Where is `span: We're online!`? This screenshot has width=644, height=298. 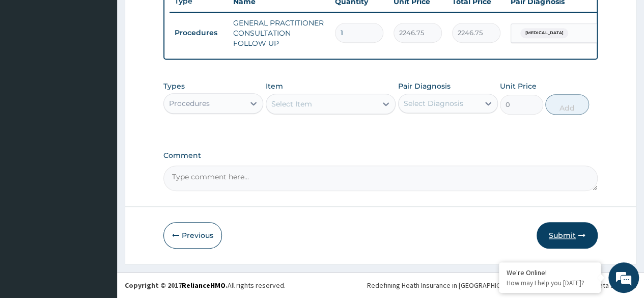
span: We're online! is located at coordinates (100, 137).